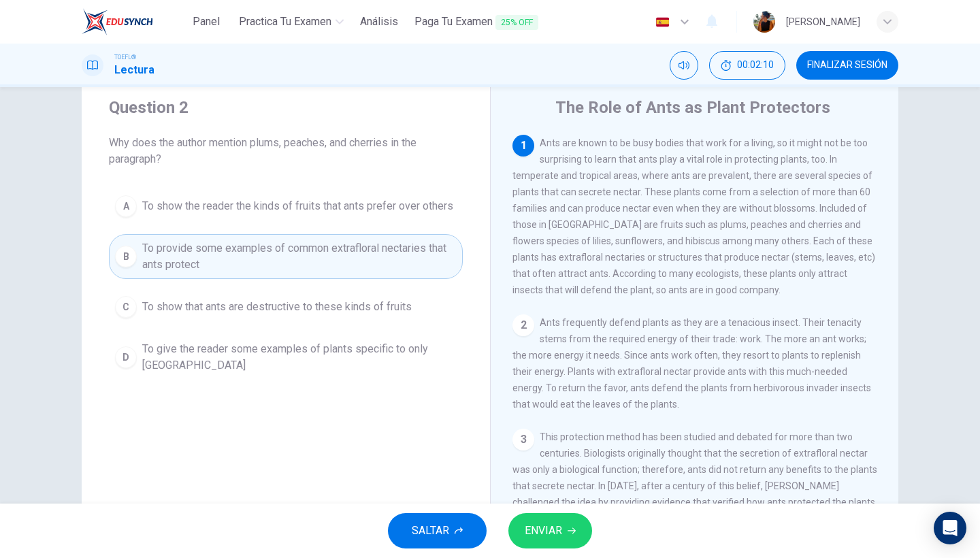 This screenshot has width=980, height=558. What do you see at coordinates (379, 22) in the screenshot?
I see `button: Análisis` at bounding box center [379, 22].